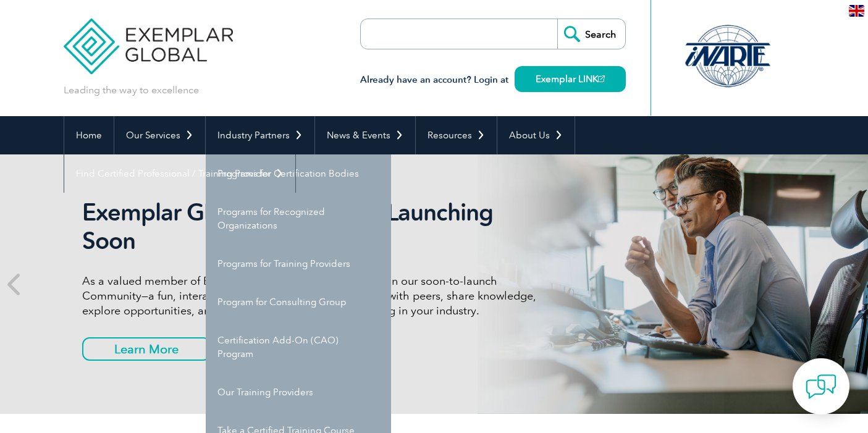 The width and height of the screenshot is (868, 433). I want to click on a: Exemplar LINK, so click(570, 79).